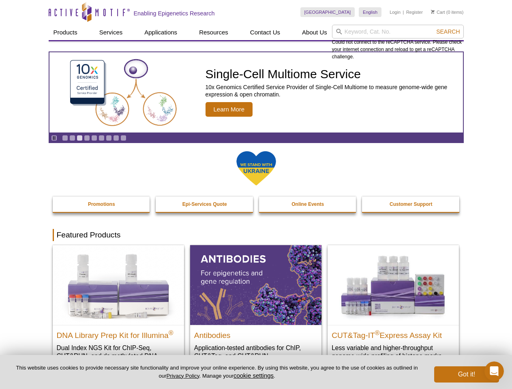 This screenshot has width=512, height=389. Describe the element at coordinates (118, 356) in the screenshot. I see `p: Dual Index NGS Kit for ChIP-Seq, CUT&RUN, and ds methylated DNA assays.` at that location.